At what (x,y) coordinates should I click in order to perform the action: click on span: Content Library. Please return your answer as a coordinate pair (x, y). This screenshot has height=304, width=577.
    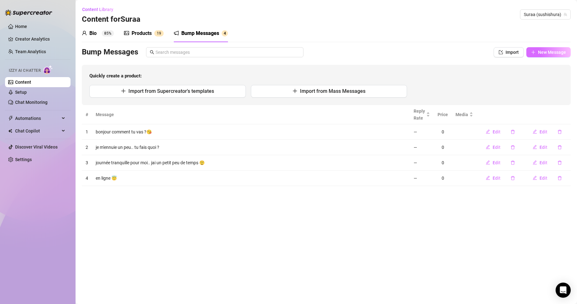
    Looking at the image, I should click on (98, 9).